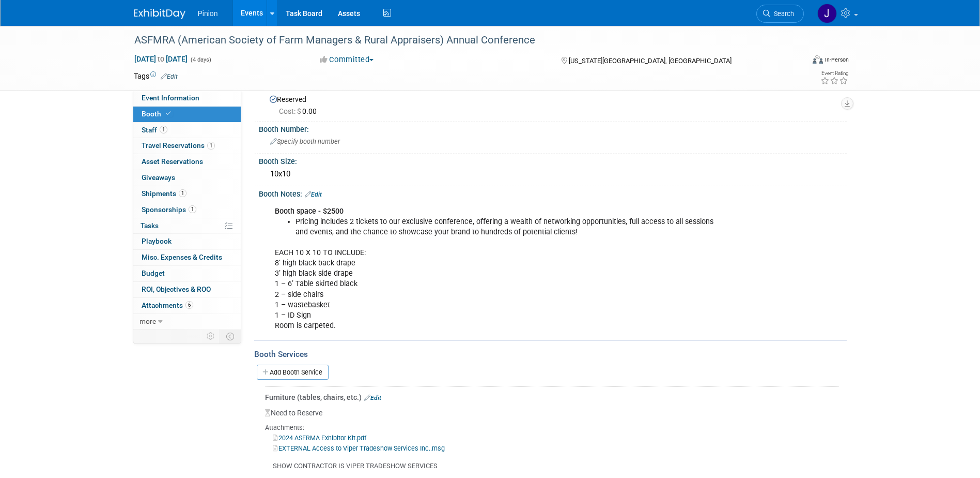 This screenshot has height=478, width=980. I want to click on span: Specify booth number, so click(305, 141).